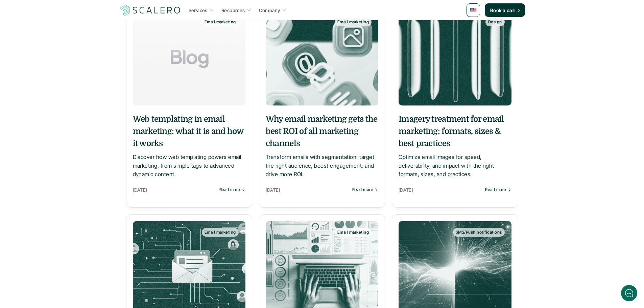 The image size is (644, 308). What do you see at coordinates (151, 10) in the screenshot?
I see `a: Scalero company logo` at bounding box center [151, 10].